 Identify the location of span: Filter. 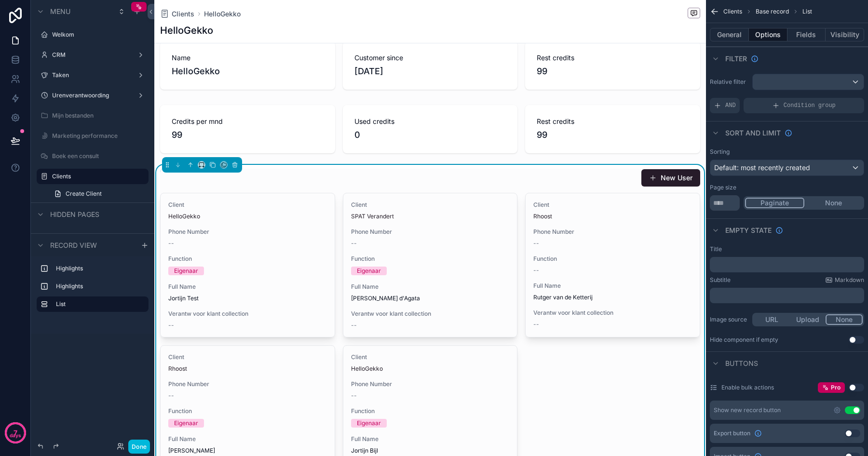
(736, 59).